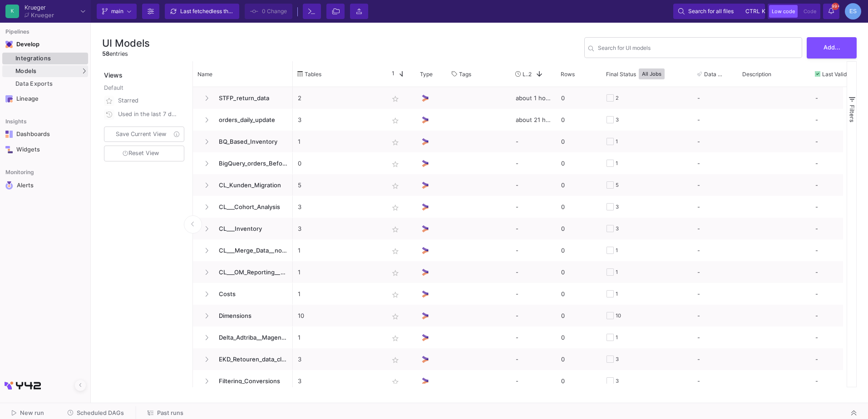 Image resolution: width=868 pixels, height=419 pixels. I want to click on button: Search for all filesctrlk, so click(719, 12).